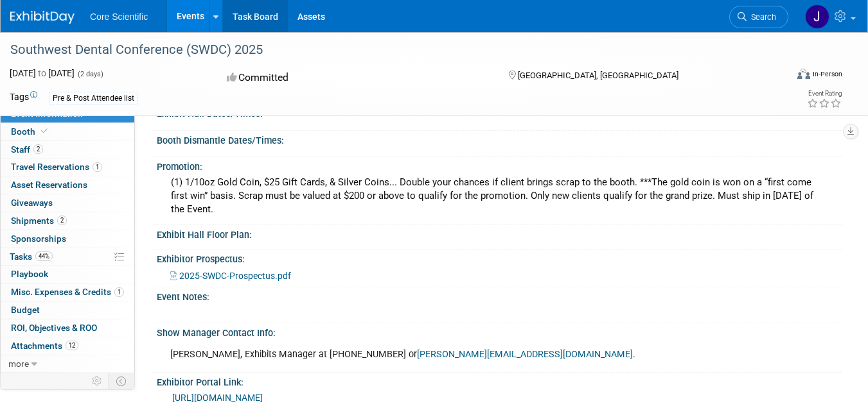 The width and height of the screenshot is (868, 406). I want to click on a: Sponsorships, so click(67, 239).